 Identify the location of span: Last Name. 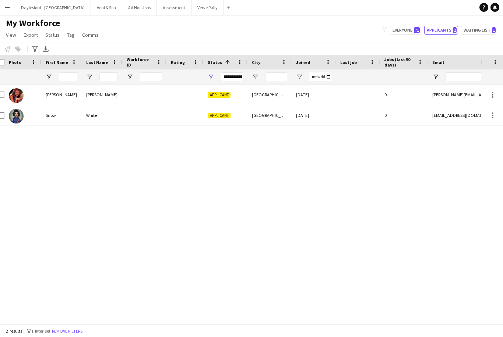
(97, 62).